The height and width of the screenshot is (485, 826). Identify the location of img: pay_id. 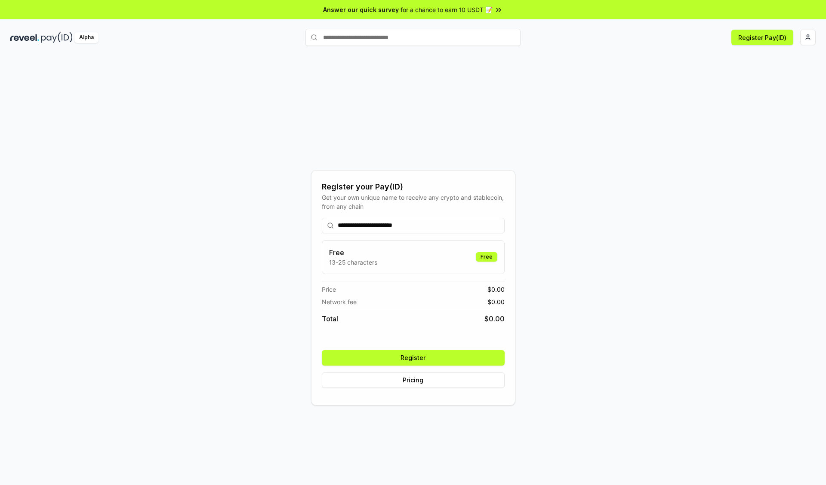
(57, 37).